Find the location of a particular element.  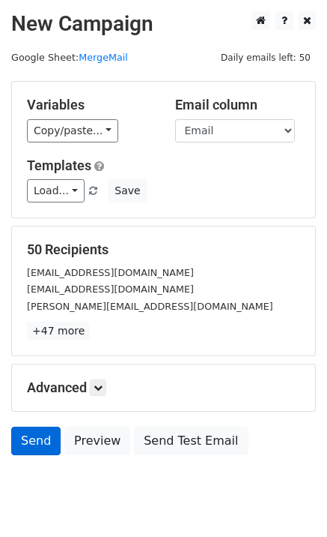

small: Google Sheet: is located at coordinates (70, 57).